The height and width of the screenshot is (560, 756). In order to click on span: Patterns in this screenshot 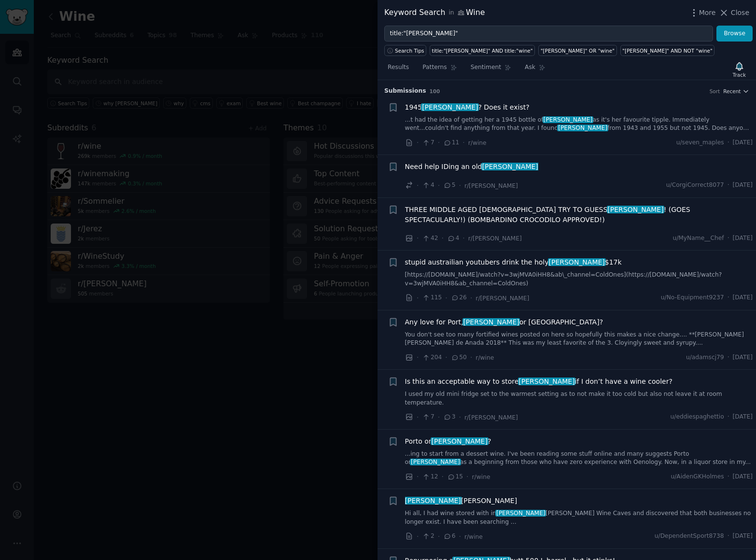, I will do `click(435, 68)`.